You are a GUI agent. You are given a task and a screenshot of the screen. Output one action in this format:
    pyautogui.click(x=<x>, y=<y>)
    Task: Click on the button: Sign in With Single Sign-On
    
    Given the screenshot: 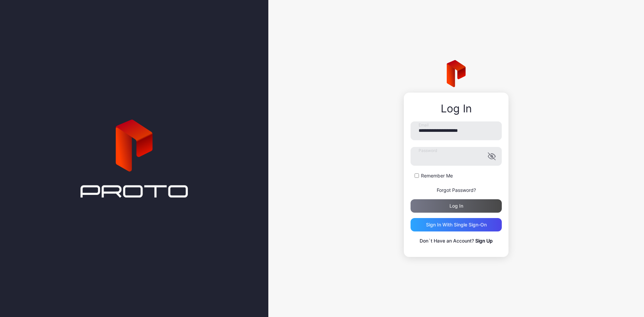 What is the action you would take?
    pyautogui.click(x=456, y=225)
    